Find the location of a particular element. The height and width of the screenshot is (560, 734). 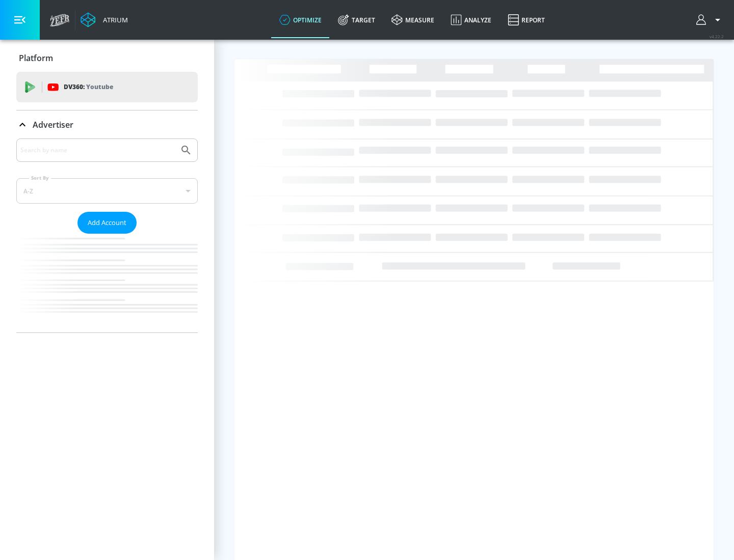

p: Youtube is located at coordinates (99, 87).